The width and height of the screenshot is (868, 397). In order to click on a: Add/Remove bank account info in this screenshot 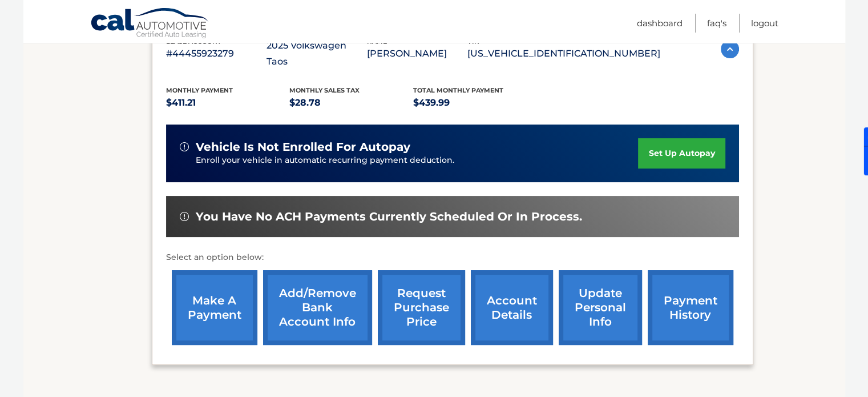, I will do `click(317, 308)`.